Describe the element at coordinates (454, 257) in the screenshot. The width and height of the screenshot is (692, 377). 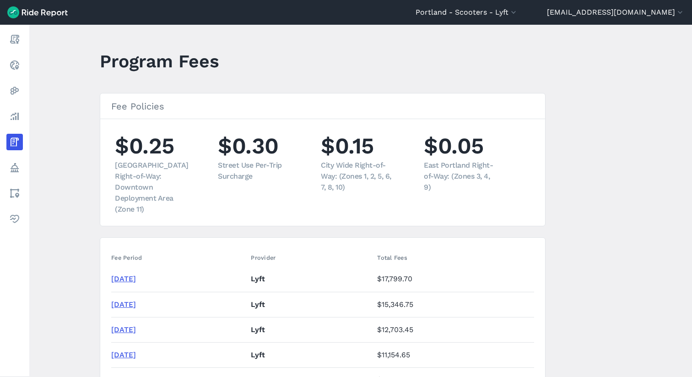
I see `th: Total Fees` at that location.